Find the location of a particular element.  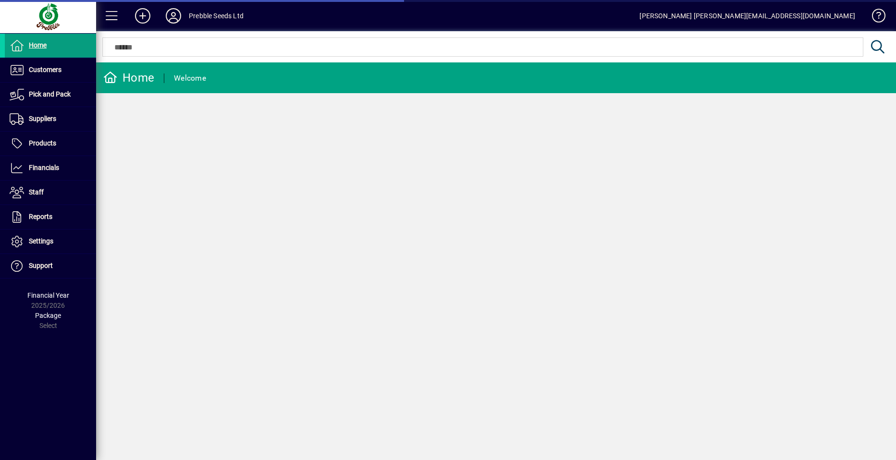

span: Financials is located at coordinates (44, 168).